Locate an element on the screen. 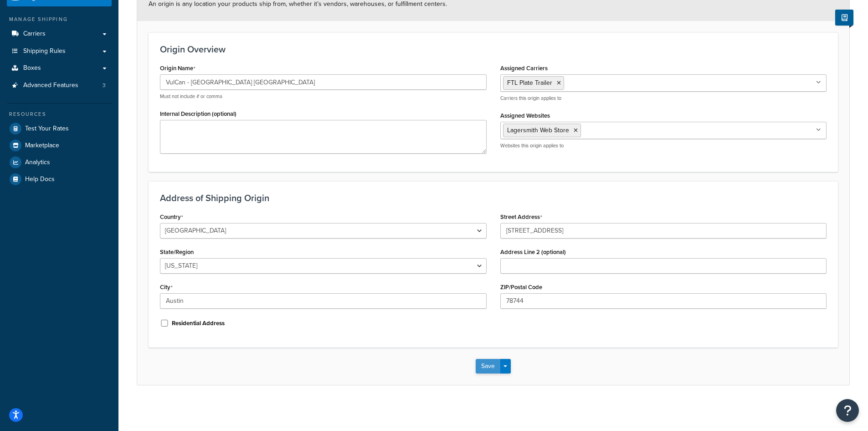 The width and height of the screenshot is (868, 431). a: Analytics is located at coordinates (59, 162).